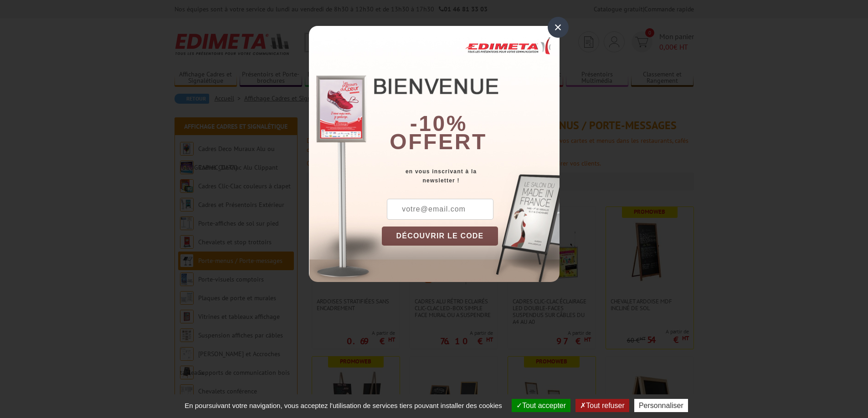  I want to click on div: en vous inscrivant à la newsletter !, so click(471, 176).